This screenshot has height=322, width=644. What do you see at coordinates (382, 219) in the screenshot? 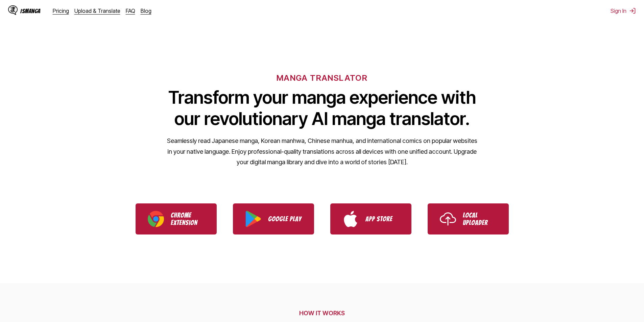
I see `p: App Store` at bounding box center [382, 219].